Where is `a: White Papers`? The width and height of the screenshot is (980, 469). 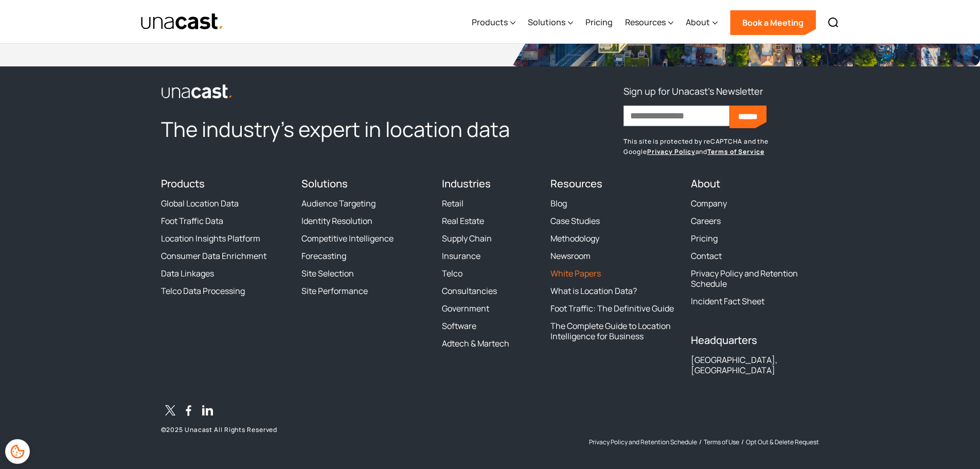 a: White Papers is located at coordinates (576, 273).